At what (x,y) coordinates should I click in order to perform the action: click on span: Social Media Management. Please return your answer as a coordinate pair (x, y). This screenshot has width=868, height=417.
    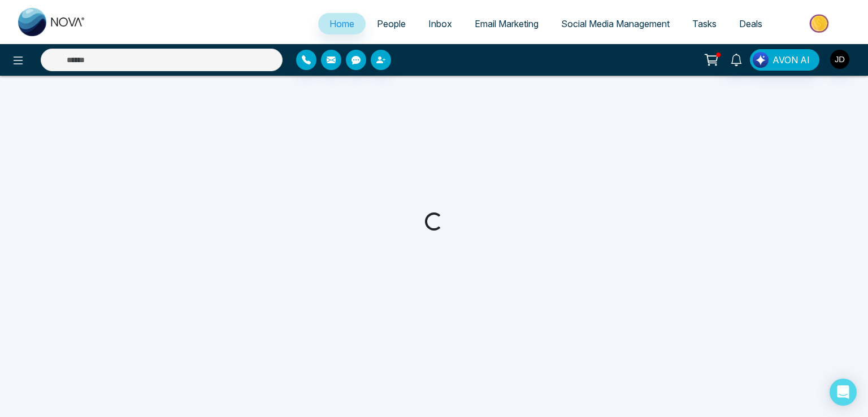
    Looking at the image, I should click on (616, 24).